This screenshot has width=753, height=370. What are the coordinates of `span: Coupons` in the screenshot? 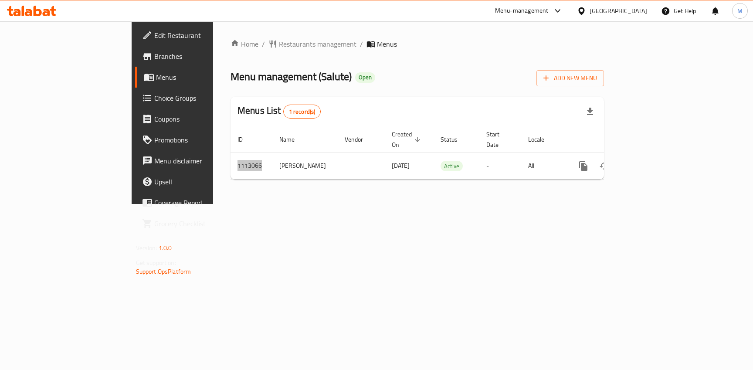 It's located at (202, 119).